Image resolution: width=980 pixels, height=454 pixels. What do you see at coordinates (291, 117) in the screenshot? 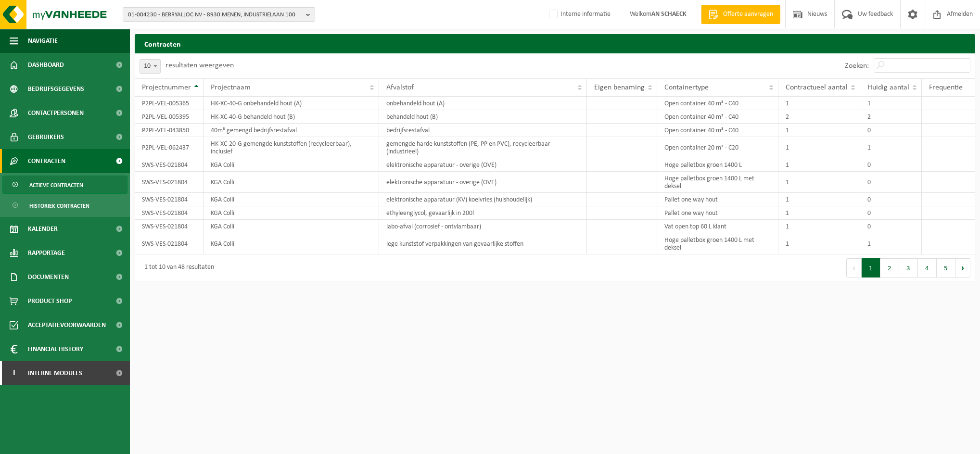
I see `td: HK-XC-40-G behandeld hout (B)` at bounding box center [291, 117].